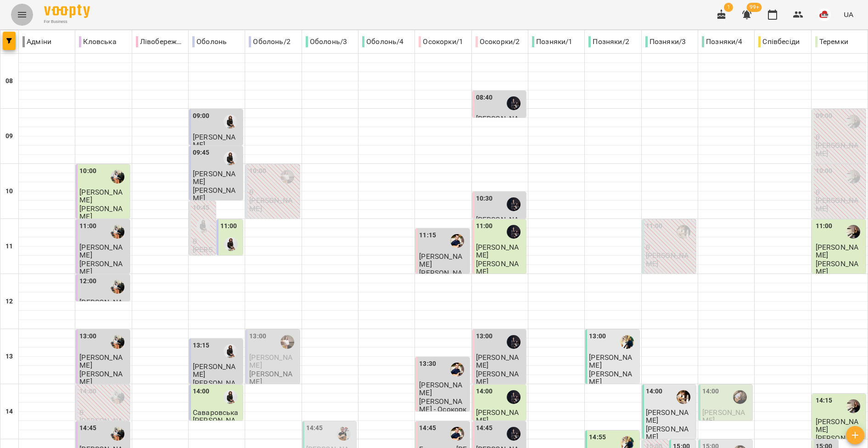 Image resolution: width=868 pixels, height=448 pixels. I want to click on div: Віктор АРТЕМЕНКО, so click(457, 434).